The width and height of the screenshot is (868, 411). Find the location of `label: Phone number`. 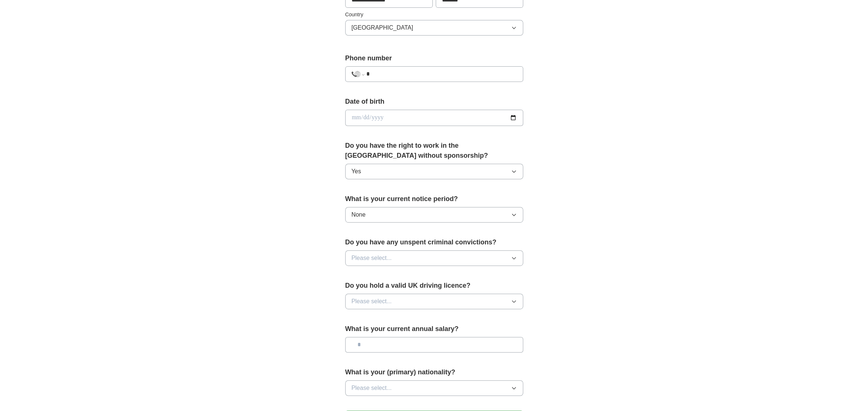

label: Phone number is located at coordinates (434, 58).